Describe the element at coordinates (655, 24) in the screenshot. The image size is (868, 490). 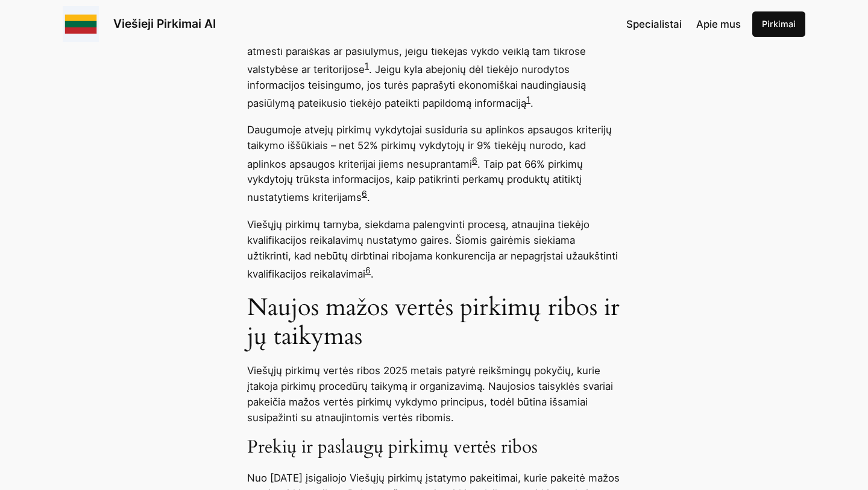
I see `a: Specialistai` at that location.